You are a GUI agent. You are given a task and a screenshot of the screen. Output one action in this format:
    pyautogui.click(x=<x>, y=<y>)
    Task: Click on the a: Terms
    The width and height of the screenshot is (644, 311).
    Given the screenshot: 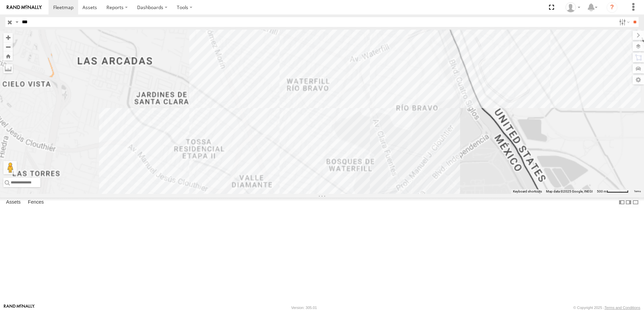 What is the action you would take?
    pyautogui.click(x=637, y=192)
    